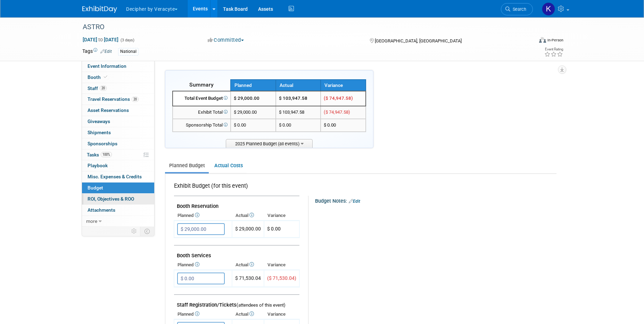 The image size is (644, 324). What do you see at coordinates (118, 221) in the screenshot?
I see `a: more` at bounding box center [118, 221].